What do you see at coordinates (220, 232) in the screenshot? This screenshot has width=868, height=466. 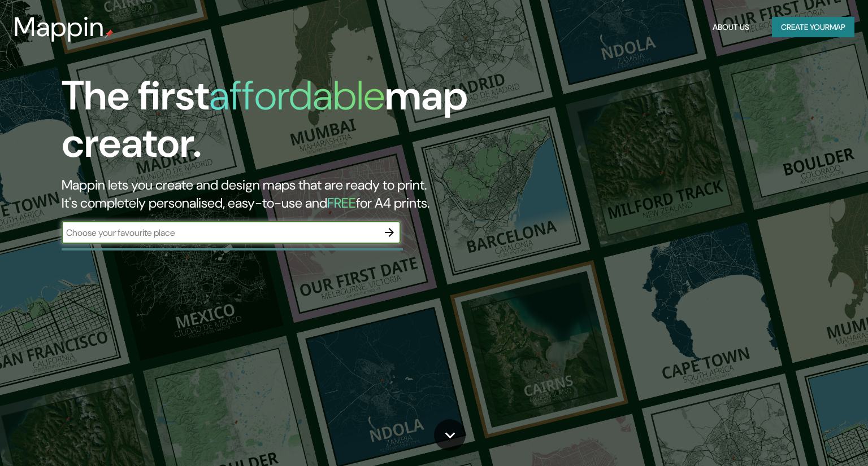 I see `input: Choose your favourite place` at bounding box center [220, 232].